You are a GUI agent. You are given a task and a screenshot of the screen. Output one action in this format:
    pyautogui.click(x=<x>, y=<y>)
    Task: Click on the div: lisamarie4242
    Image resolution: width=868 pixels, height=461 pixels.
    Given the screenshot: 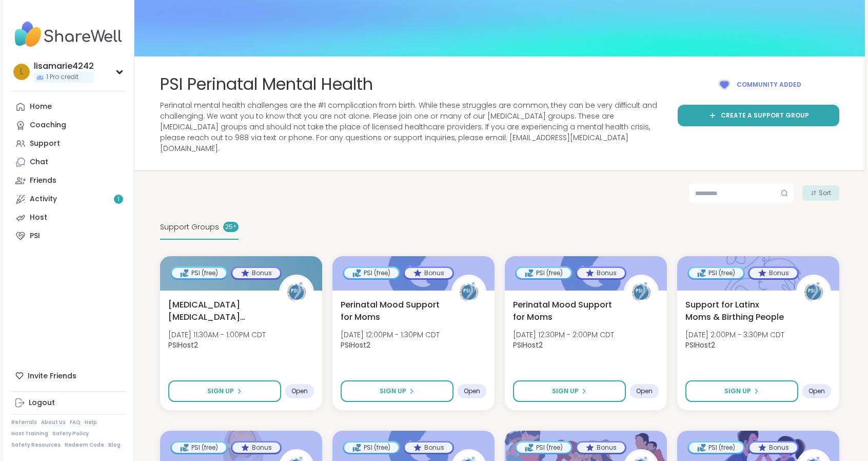 What is the action you would take?
    pyautogui.click(x=64, y=66)
    